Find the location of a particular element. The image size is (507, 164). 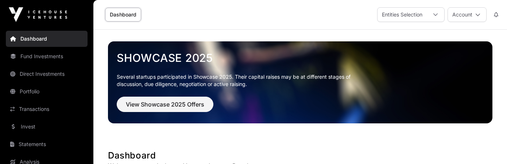

p: Several startups participated in Showcase 2025. Their capital raises may be at different stages o... is located at coordinates (239, 80).